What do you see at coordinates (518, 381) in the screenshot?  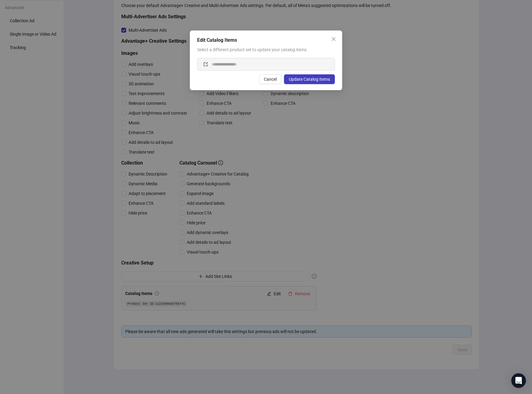 I see `div: Open Intercom Messenger` at bounding box center [518, 381].